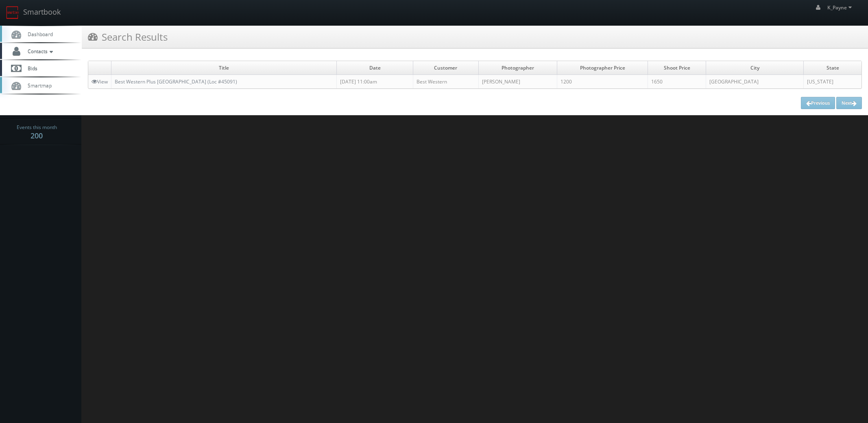 This screenshot has height=423, width=868. What do you see at coordinates (37, 136) in the screenshot?
I see `strong: 200` at bounding box center [37, 136].